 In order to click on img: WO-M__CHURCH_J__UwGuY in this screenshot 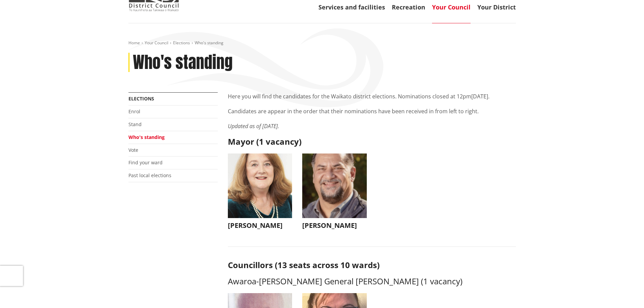, I will do `click(260, 186)`.